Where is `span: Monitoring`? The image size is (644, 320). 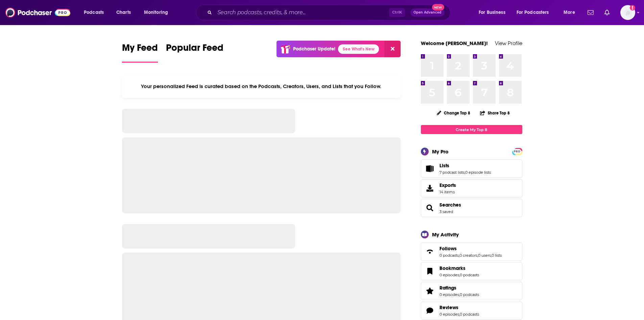
span: Monitoring is located at coordinates (156, 13).